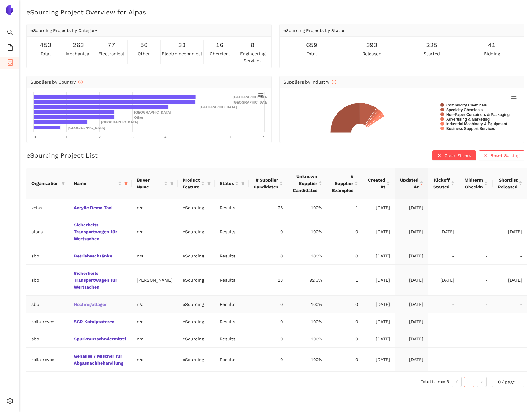 The width and height of the screenshot is (532, 412). What do you see at coordinates (435, 382) in the screenshot?
I see `li: Total items: 8` at bounding box center [435, 382].